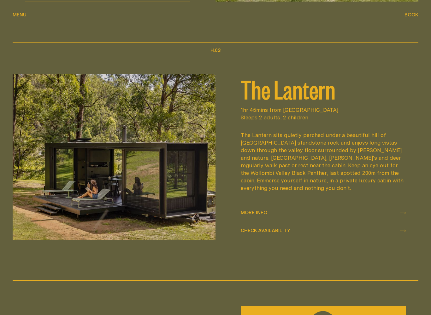 This screenshot has width=431, height=315. What do you see at coordinates (254, 213) in the screenshot?
I see `span: More info` at bounding box center [254, 213].